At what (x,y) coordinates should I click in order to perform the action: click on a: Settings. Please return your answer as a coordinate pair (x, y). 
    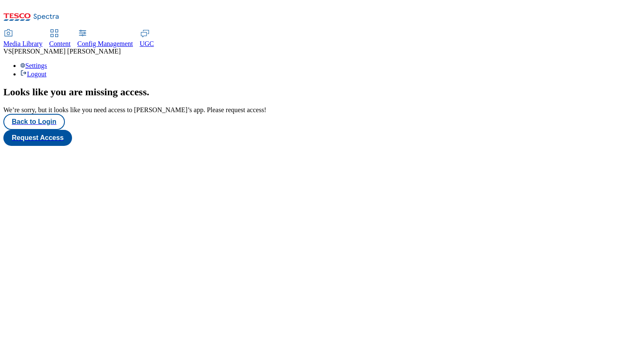
    Looking at the image, I should click on (34, 65).